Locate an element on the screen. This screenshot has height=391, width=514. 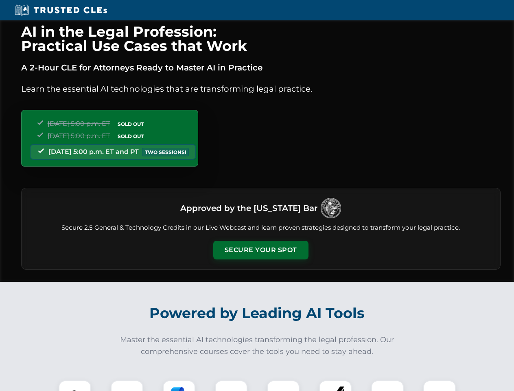
h2: Powered by Leading AI Tools is located at coordinates (257, 313).